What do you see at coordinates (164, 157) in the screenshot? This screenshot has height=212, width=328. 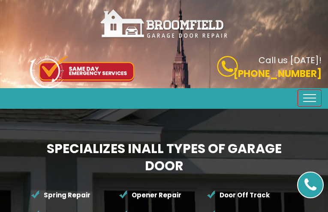 I see `b: Specializes in` at bounding box center [164, 157].